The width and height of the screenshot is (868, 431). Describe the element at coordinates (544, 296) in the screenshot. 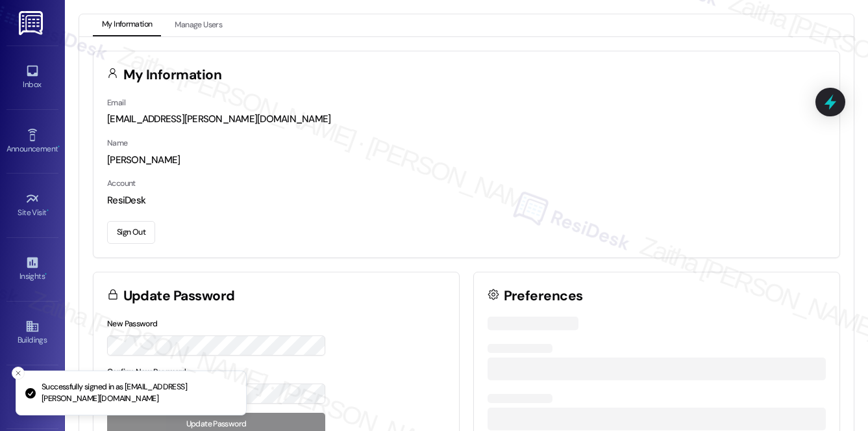

I see `h3: Preferences` at that location.